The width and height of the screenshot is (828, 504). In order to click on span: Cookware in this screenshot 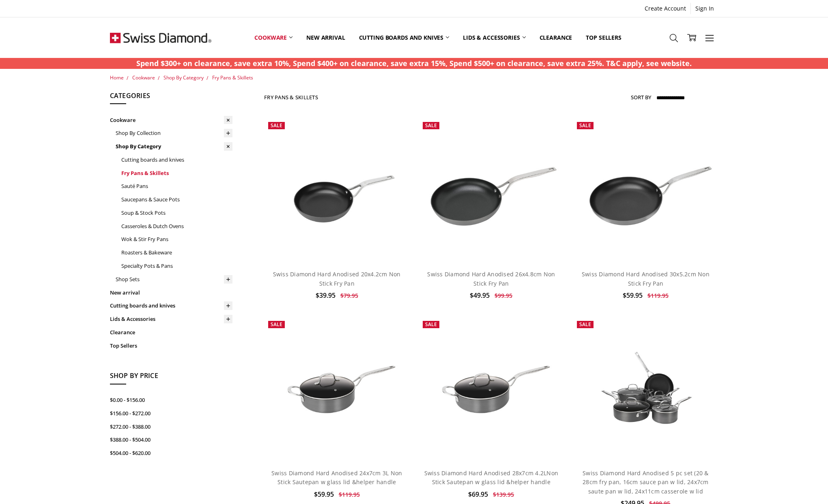, I will do `click(144, 78)`.